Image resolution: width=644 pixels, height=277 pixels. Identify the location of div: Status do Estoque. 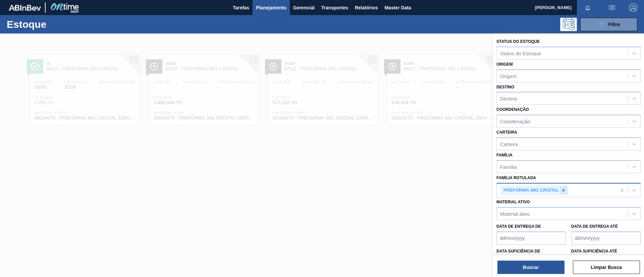
(521, 53).